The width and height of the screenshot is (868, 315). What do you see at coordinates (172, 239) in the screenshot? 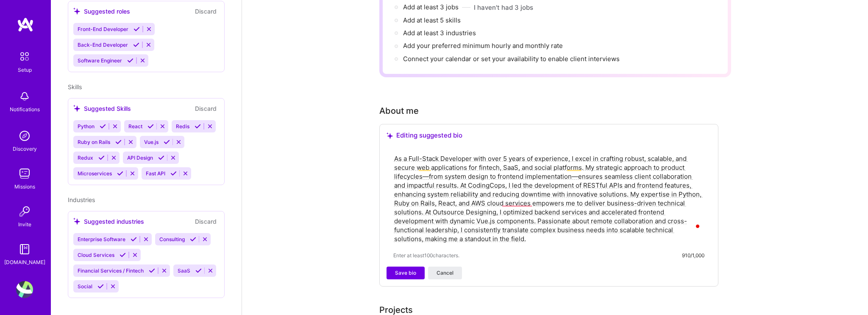
I see `span: Consulting` at bounding box center [172, 239].